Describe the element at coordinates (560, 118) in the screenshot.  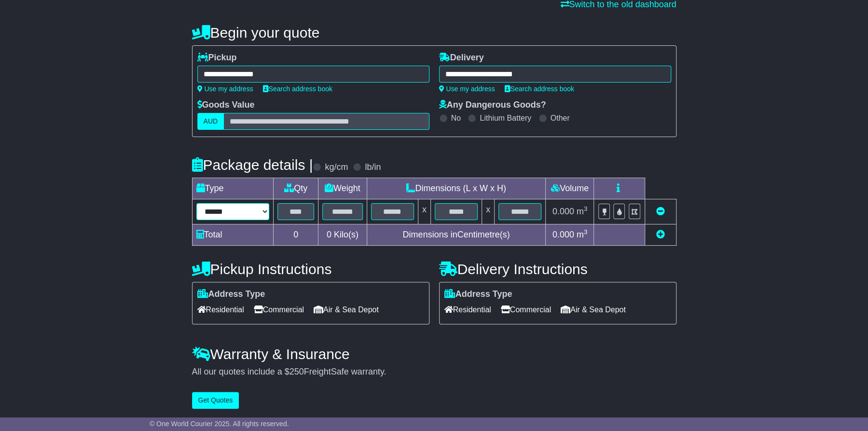
I see `label: Other` at that location.